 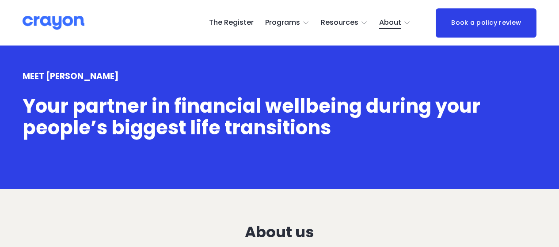 What do you see at coordinates (231, 23) in the screenshot?
I see `a: The Register` at bounding box center [231, 23].